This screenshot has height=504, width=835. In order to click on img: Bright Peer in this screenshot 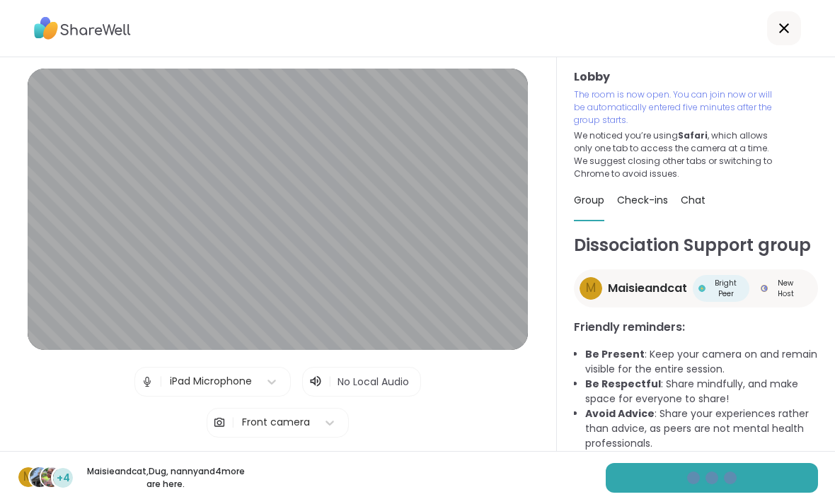, I will do `click(701, 289)`.